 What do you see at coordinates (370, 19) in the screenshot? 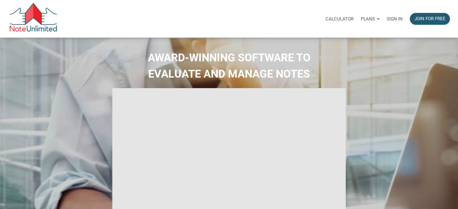
I see `a: Plans` at bounding box center [370, 19].